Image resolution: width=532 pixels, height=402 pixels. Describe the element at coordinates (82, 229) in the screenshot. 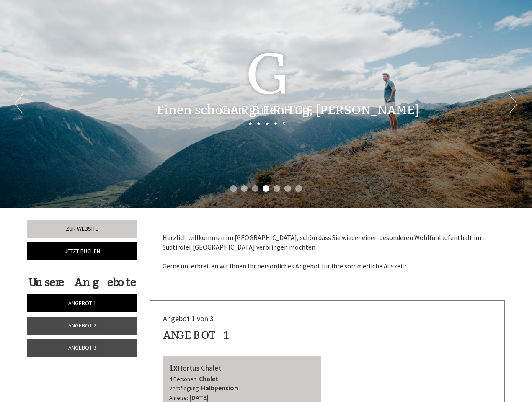

I see `a: Zur Website` at that location.